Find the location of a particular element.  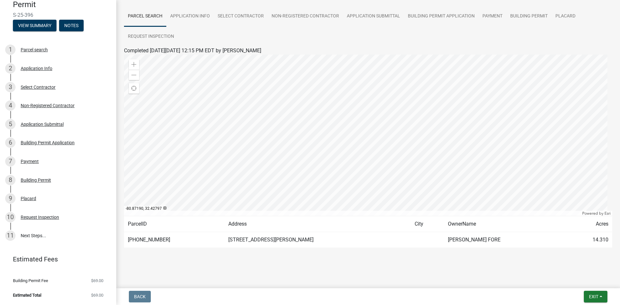

div: Placard is located at coordinates (28, 198).